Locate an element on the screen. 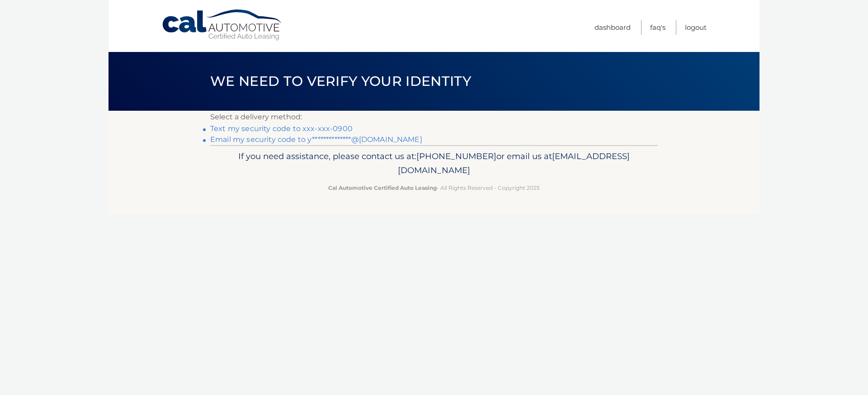  p: - All Rights Reserved - Copyright 2025 is located at coordinates (434, 187).